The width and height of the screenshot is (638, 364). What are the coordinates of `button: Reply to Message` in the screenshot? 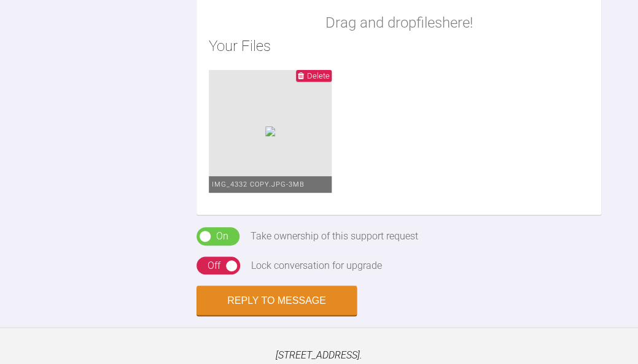 It's located at (277, 300).